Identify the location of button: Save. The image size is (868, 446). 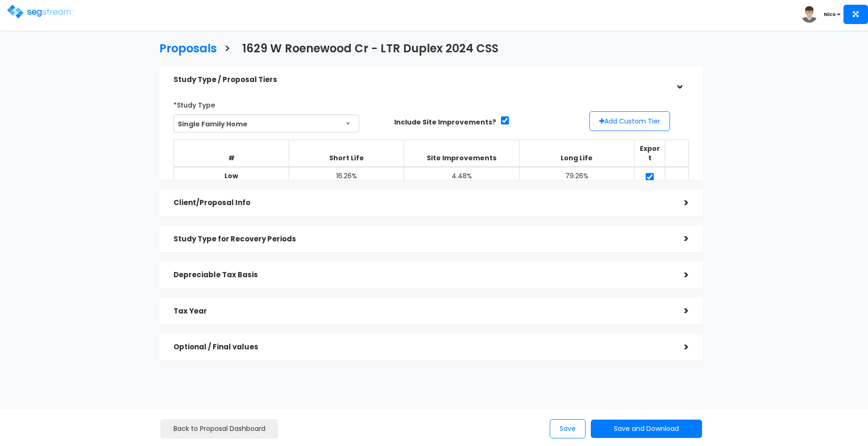
(568, 428).